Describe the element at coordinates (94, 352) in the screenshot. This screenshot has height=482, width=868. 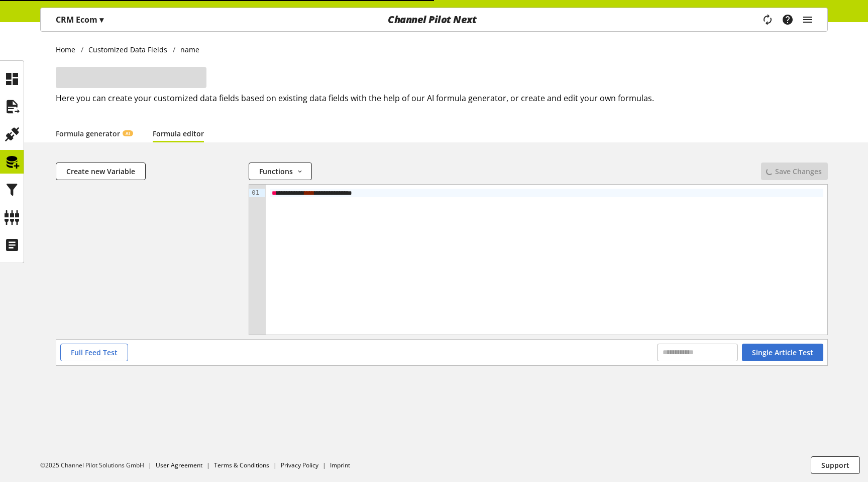
I see `span: Full Feed Test` at that location.